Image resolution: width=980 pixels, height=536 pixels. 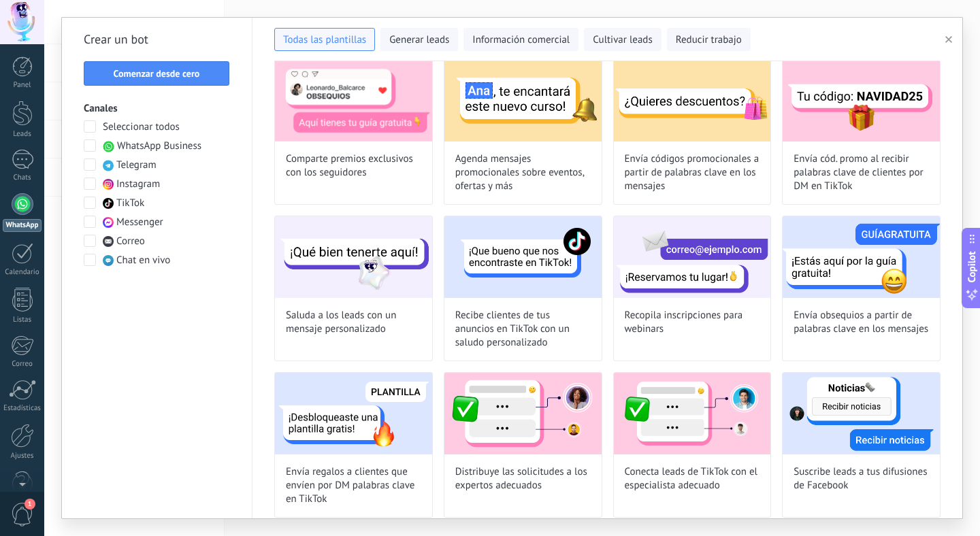 I want to click on div: WhatsApp, so click(x=22, y=225).